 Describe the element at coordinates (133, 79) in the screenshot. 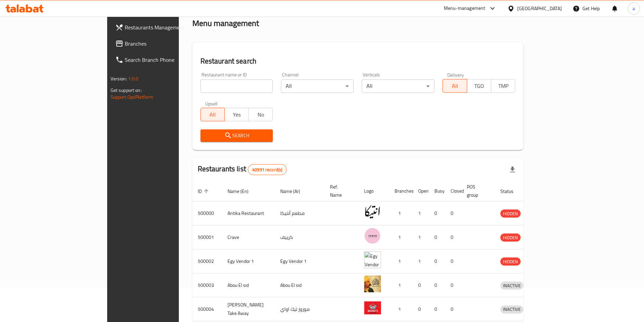

I see `span: 1.0.0` at that location.